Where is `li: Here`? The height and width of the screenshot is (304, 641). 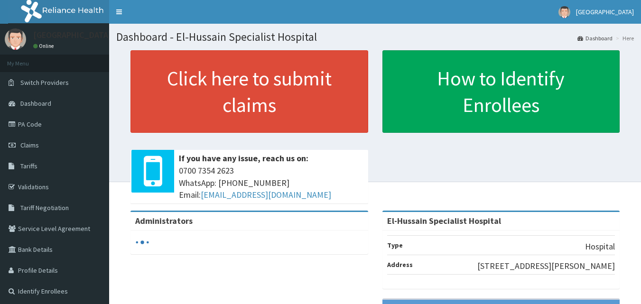 li: Here is located at coordinates (623, 38).